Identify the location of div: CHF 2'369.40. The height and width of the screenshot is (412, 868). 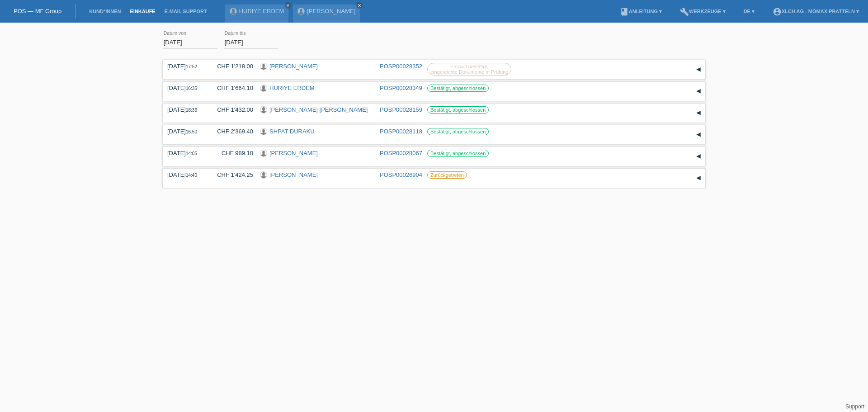
(232, 131).